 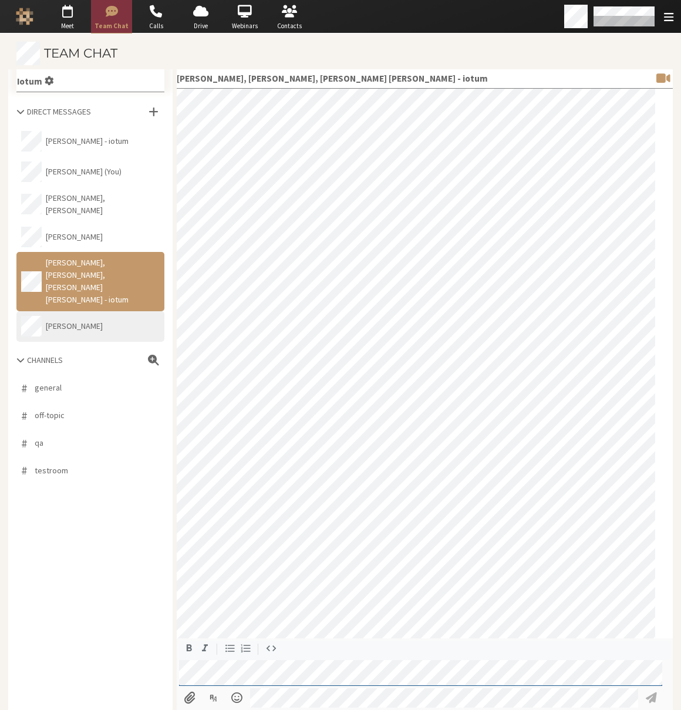 What do you see at coordinates (48, 387) in the screenshot?
I see `span: general` at bounding box center [48, 387].